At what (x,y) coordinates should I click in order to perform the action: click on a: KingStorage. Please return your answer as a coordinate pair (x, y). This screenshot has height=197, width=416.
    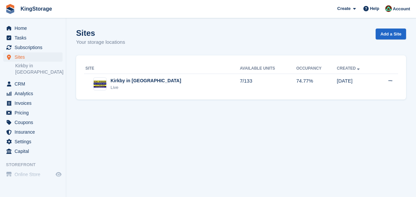
    Looking at the image, I should click on (36, 9).